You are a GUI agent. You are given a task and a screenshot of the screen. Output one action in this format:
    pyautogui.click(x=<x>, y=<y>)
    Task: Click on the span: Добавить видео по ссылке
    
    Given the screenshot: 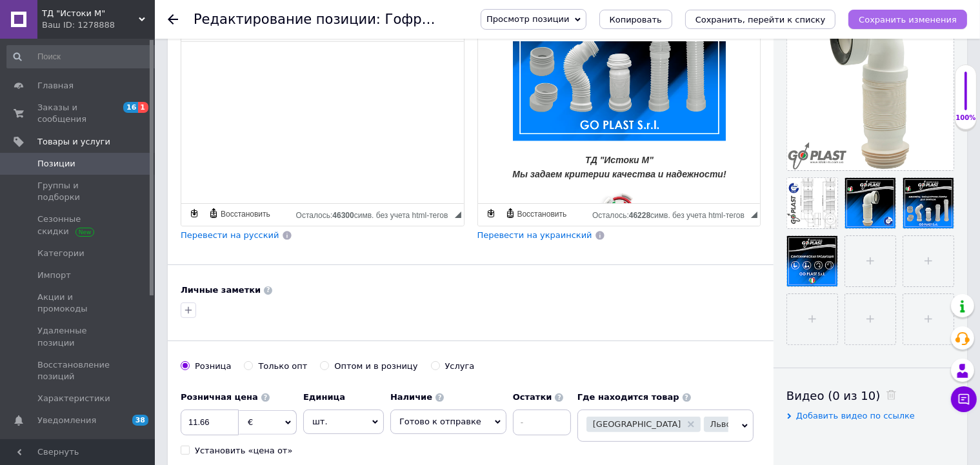 What is the action you would take?
    pyautogui.click(x=855, y=416)
    